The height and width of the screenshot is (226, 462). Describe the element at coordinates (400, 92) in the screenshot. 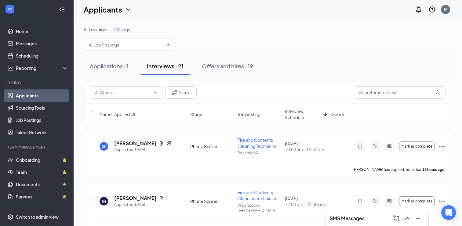

I see `input: Search in interviews` at that location.